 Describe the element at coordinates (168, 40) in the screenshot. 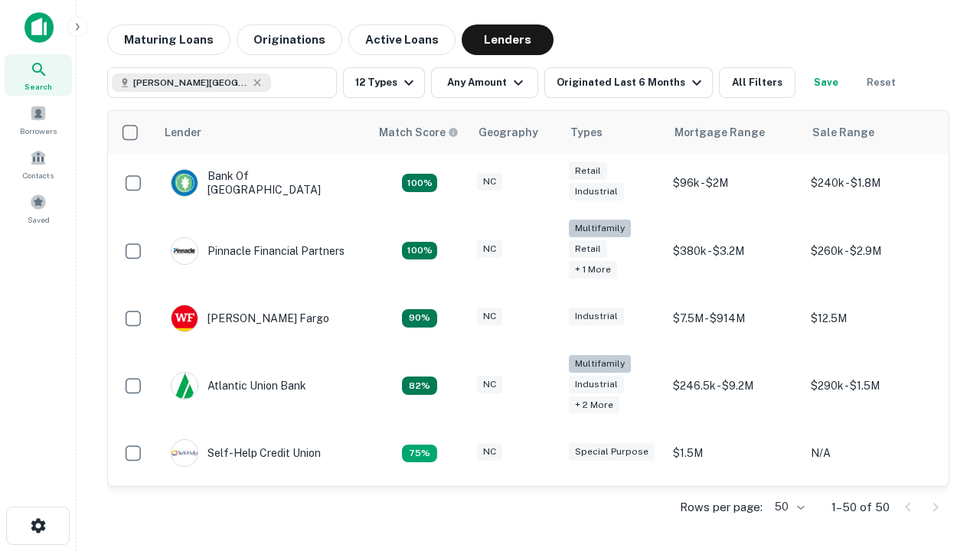

I see `button: Maturing Loans` at that location.